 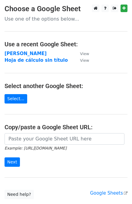 I want to click on input: Next, so click(x=12, y=162).